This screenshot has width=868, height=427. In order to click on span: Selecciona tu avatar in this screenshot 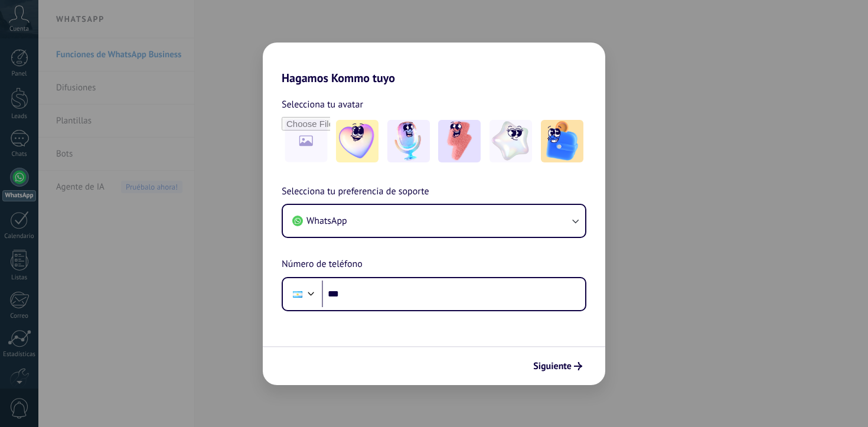, I will do `click(323, 104)`.